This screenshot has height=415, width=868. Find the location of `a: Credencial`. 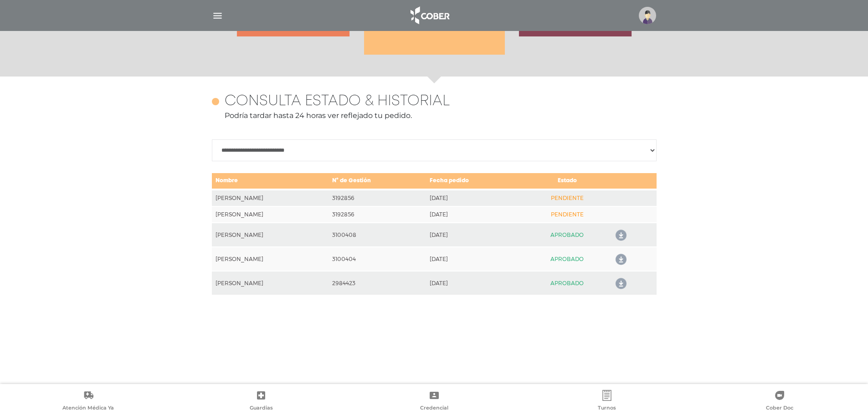

a: Credencial is located at coordinates (434, 401).